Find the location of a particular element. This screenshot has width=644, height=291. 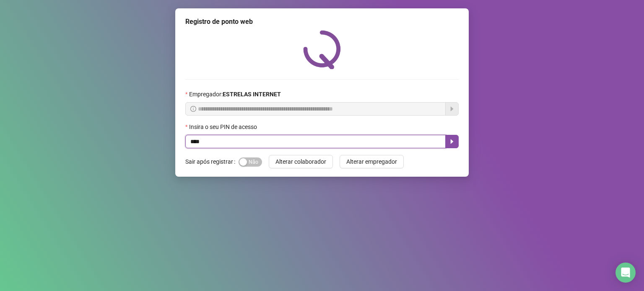

div: Open Intercom Messenger is located at coordinates (625, 273).